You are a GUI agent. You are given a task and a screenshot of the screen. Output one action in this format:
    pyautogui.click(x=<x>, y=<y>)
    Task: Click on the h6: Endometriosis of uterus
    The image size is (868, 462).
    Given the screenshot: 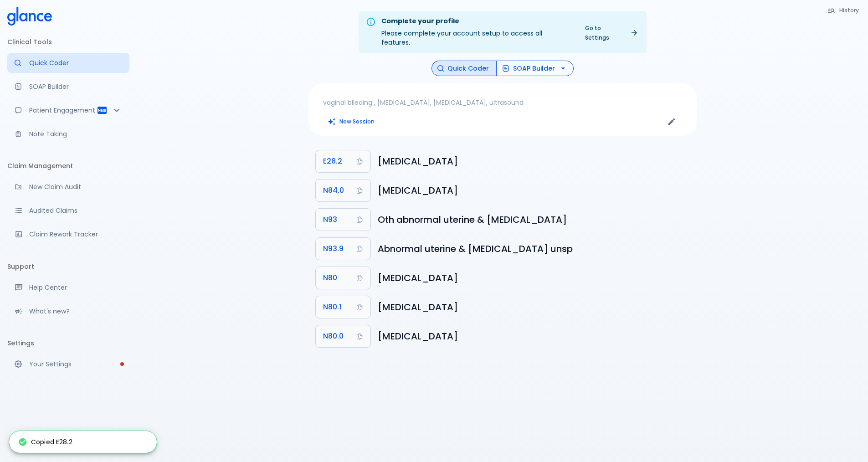 What is the action you would take?
    pyautogui.click(x=534, y=336)
    